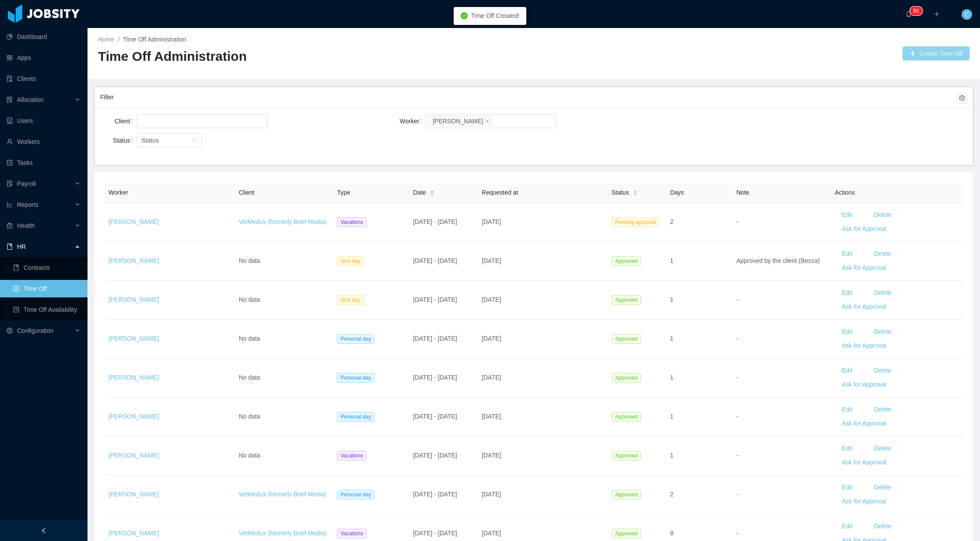  What do you see at coordinates (47, 310) in the screenshot?
I see `a: icon: profileTime Off Availability` at bounding box center [47, 310].